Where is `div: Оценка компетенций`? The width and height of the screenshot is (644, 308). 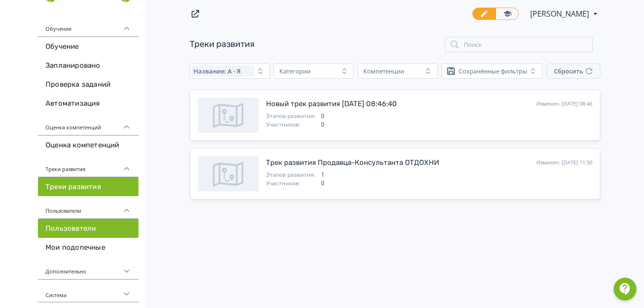 div: Оценка компетенций is located at coordinates (88, 125).